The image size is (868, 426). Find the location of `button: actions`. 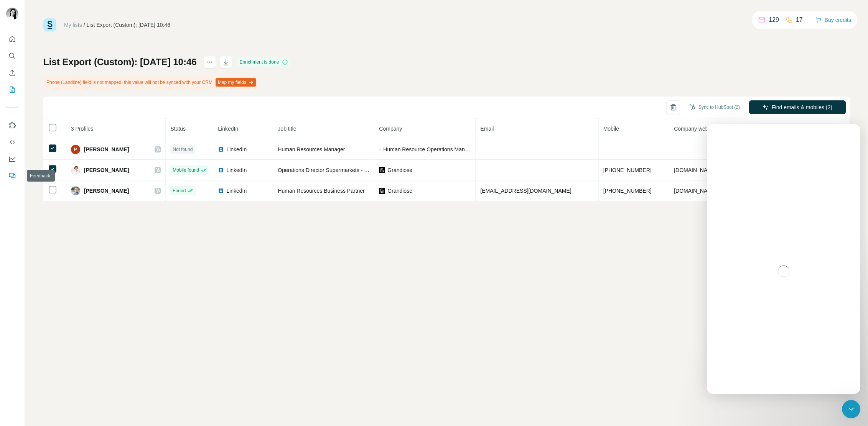

button: actions is located at coordinates (210, 62).